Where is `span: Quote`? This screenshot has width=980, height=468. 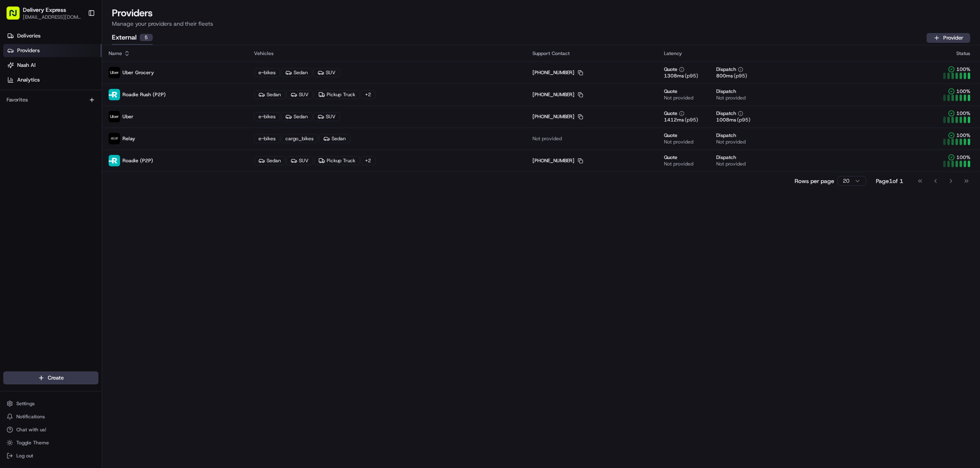
span: Quote is located at coordinates (670, 136).